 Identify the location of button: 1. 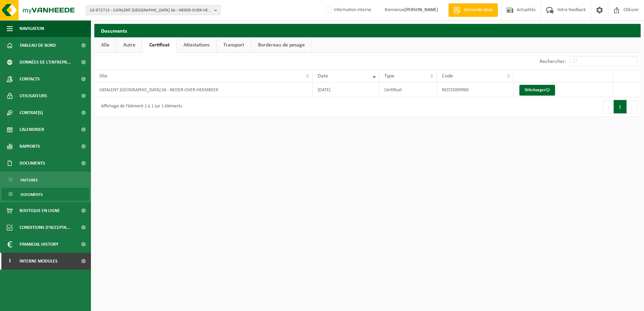
(620, 107).